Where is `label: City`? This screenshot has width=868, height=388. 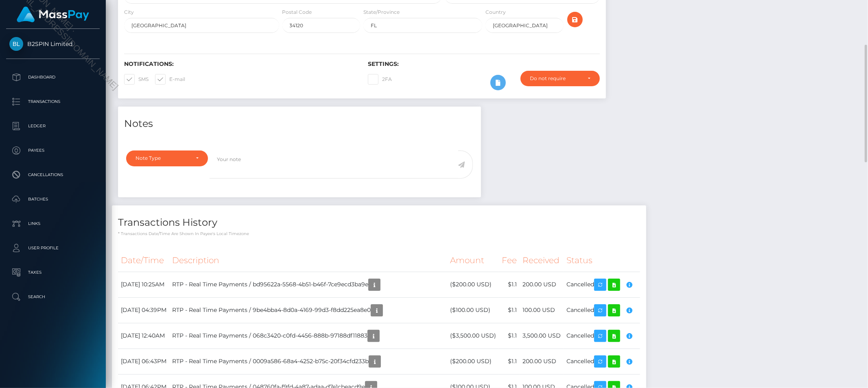 label: City is located at coordinates (129, 12).